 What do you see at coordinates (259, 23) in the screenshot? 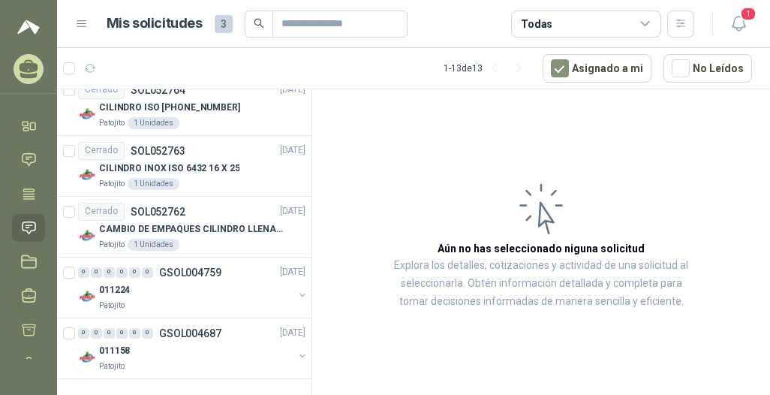
I see `span: search` at bounding box center [259, 23].